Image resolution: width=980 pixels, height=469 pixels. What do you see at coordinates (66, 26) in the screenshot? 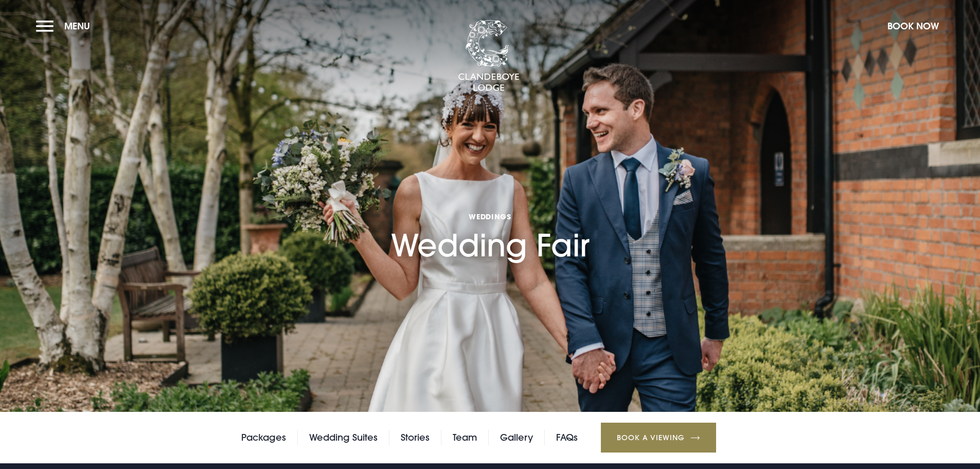
I see `button: Menu` at bounding box center [66, 26].